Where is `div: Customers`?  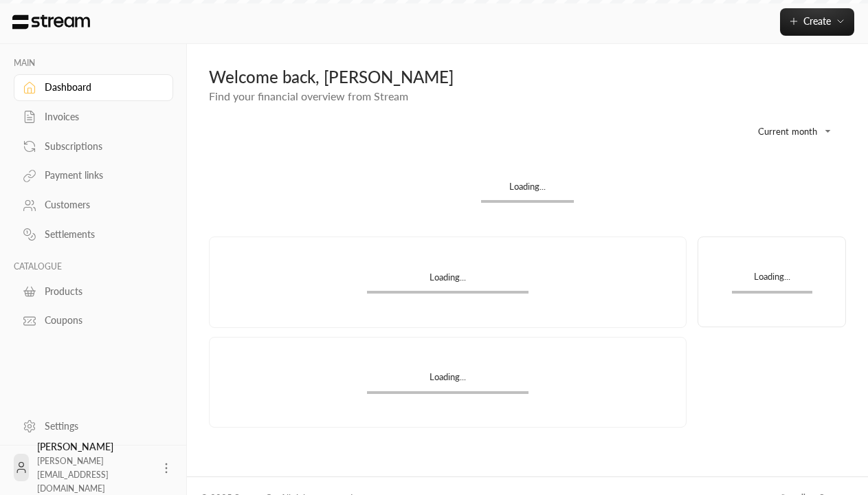
div: Customers is located at coordinates (100, 205).